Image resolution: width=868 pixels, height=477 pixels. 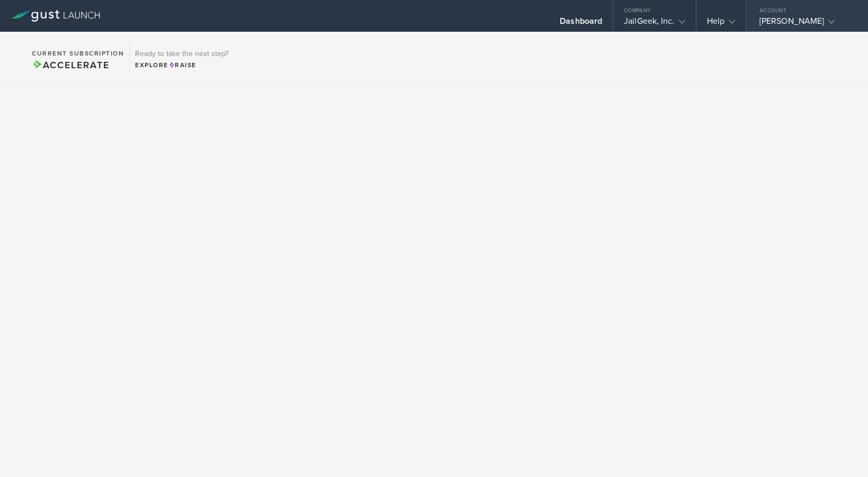 What do you see at coordinates (654, 24) in the screenshot?
I see `div: JailGeek, Inc.` at bounding box center [654, 24].